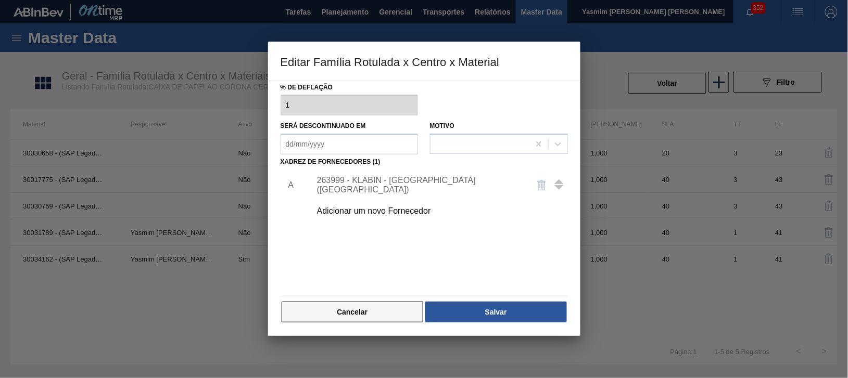  Describe the element at coordinates (349, 87) in the screenshot. I see `label: % de deflação` at that location.